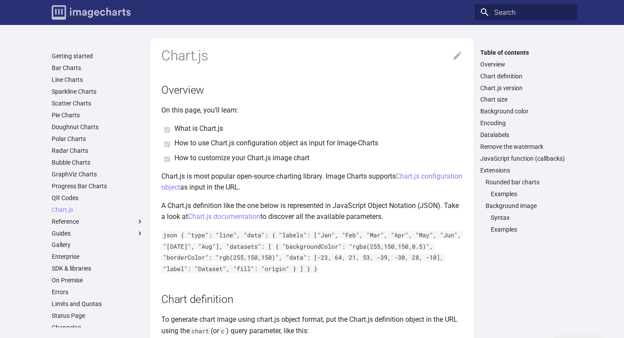 The width and height of the screenshot is (624, 338). I want to click on li: What is Chart.js, so click(318, 129).